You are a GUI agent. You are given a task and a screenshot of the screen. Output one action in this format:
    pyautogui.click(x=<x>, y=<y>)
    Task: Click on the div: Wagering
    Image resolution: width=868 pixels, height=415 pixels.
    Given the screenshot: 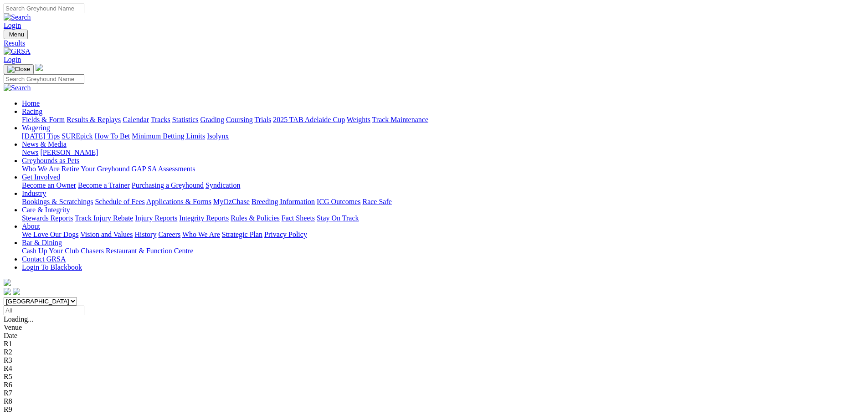 What is the action you would take?
    pyautogui.click(x=443, y=136)
    